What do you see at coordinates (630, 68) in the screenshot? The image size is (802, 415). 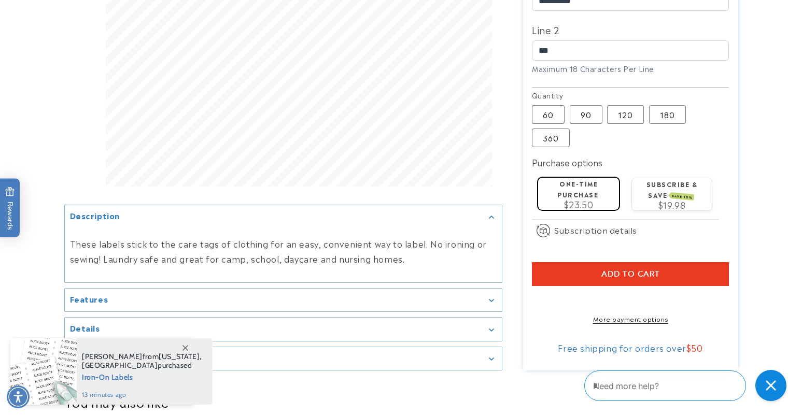 I see `div: Maximum 18 Characters Per Line` at bounding box center [630, 68].